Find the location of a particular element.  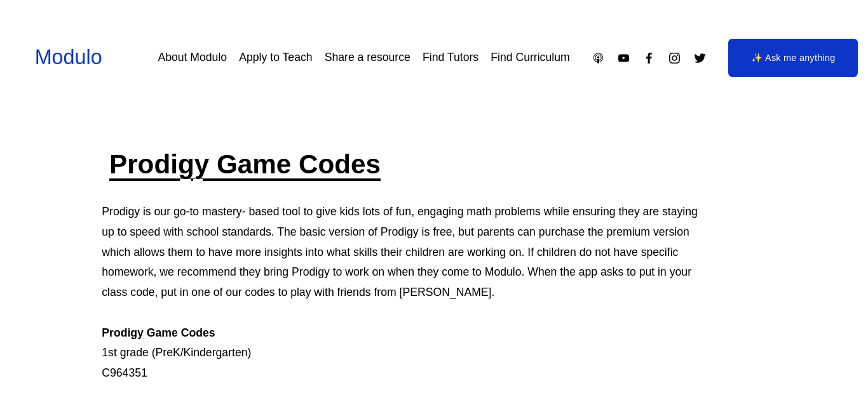

a: Find Curriculum is located at coordinates (529, 57).